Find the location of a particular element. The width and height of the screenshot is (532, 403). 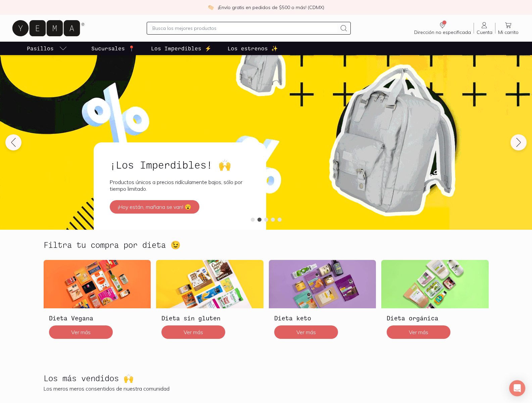

p: Los estrenos ✨ is located at coordinates (253, 49).